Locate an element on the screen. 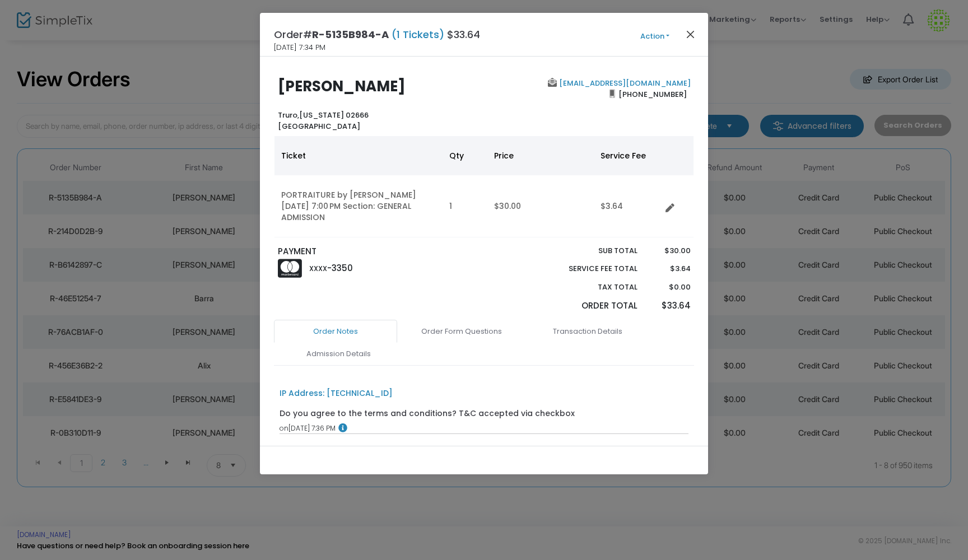 Image resolution: width=968 pixels, height=560 pixels. td: 1 is located at coordinates (465, 206).